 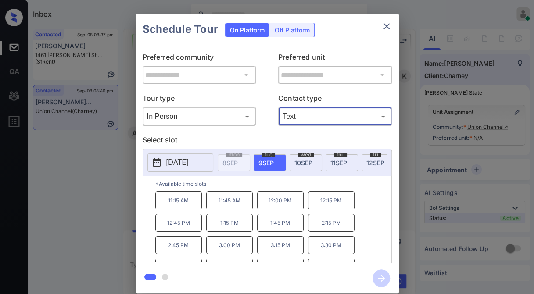 What do you see at coordinates (199, 116) in the screenshot?
I see `div: In Person` at bounding box center [199, 116].